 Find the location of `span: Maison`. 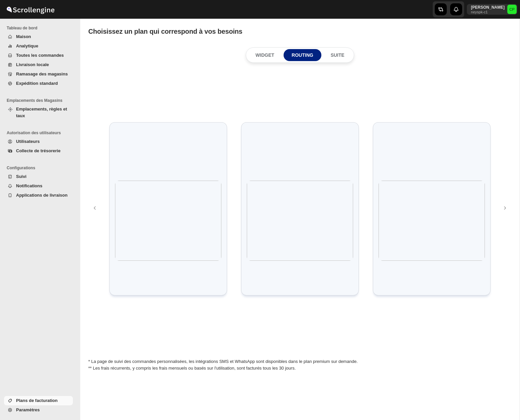

span: Maison is located at coordinates (24, 36).